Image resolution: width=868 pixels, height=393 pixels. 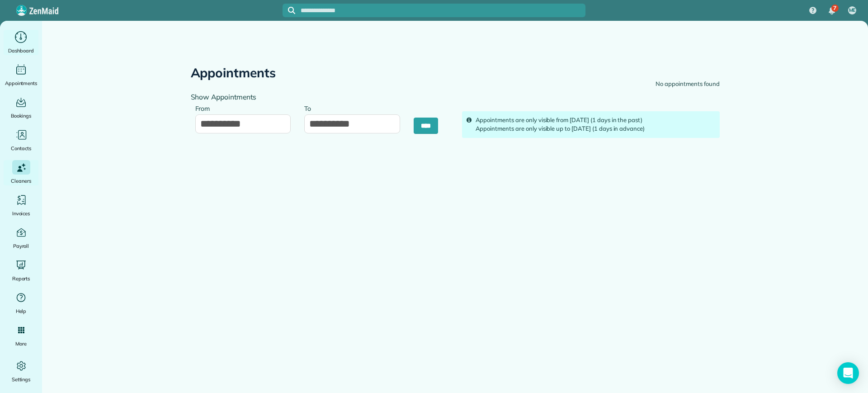 What do you see at coordinates (22, 312) in the screenshot?
I see `span: Help` at bounding box center [22, 312].